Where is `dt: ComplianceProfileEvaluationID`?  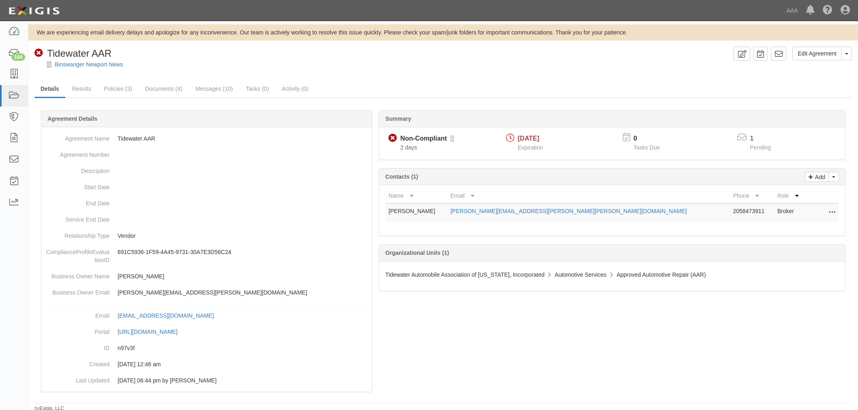
dt: ComplianceProfileEvaluationID is located at coordinates (77, 254).